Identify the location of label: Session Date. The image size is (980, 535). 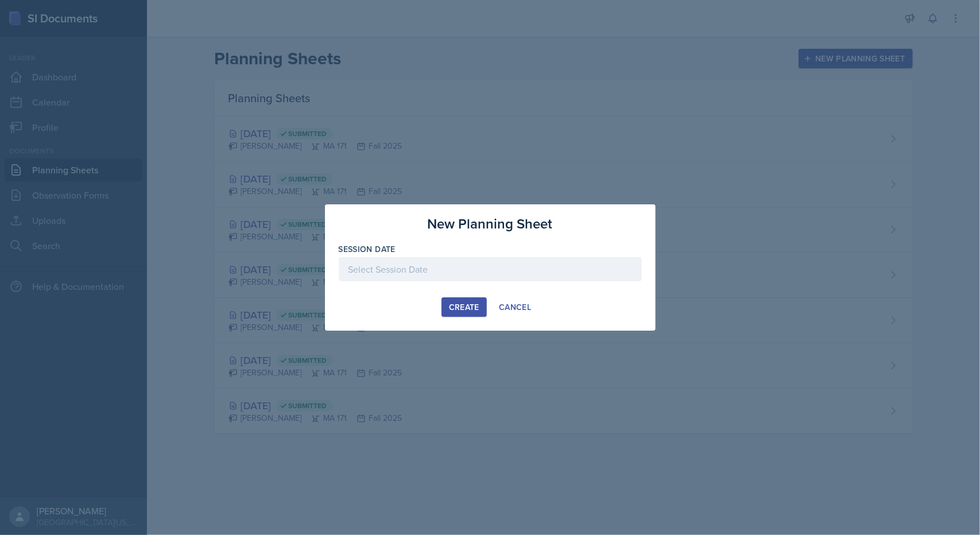
(367, 249).